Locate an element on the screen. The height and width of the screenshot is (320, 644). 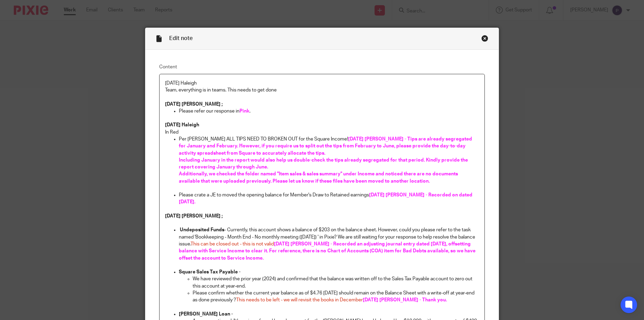
span: This can be closed out - this is not valid is located at coordinates (233, 244).